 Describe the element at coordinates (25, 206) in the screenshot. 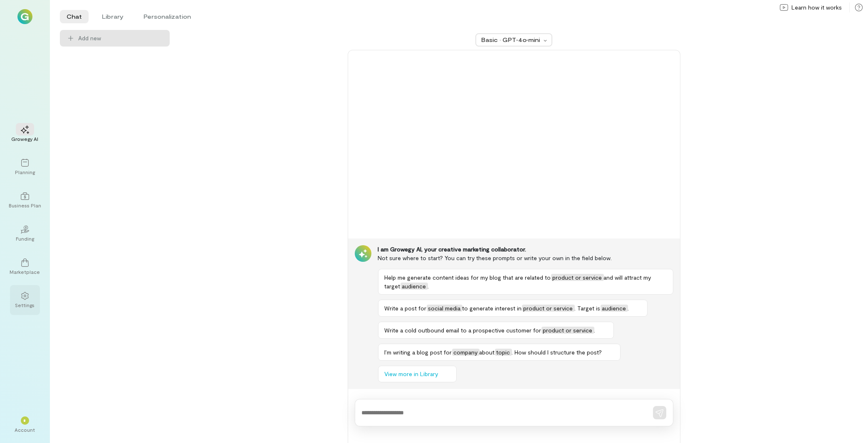

I see `div: Business Plan` at that location.